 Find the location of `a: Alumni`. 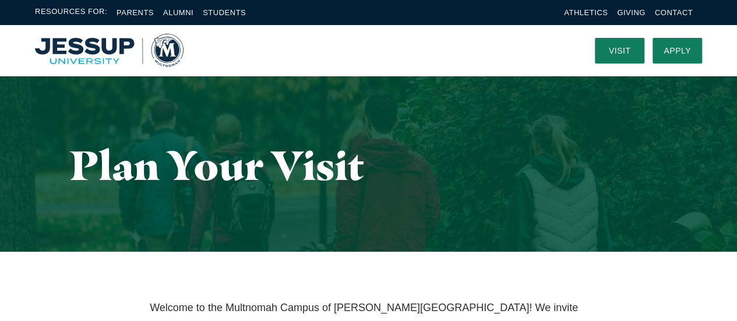

a: Alumni is located at coordinates (178, 12).